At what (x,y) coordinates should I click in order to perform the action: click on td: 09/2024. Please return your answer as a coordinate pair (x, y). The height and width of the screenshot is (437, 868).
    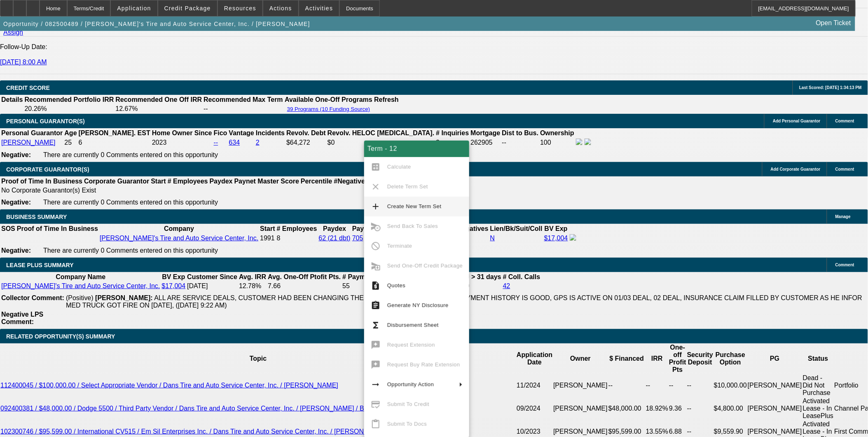
    Looking at the image, I should click on (534, 408).